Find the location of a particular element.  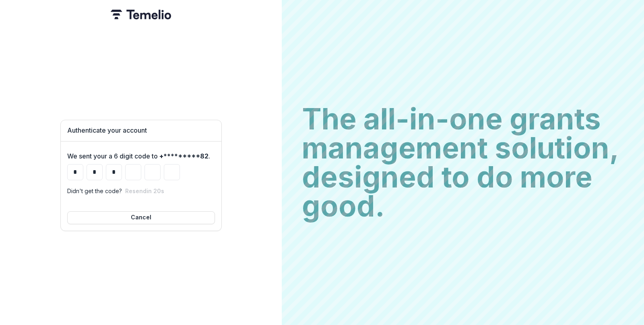

button: Resendin 20s is located at coordinates (145, 190).